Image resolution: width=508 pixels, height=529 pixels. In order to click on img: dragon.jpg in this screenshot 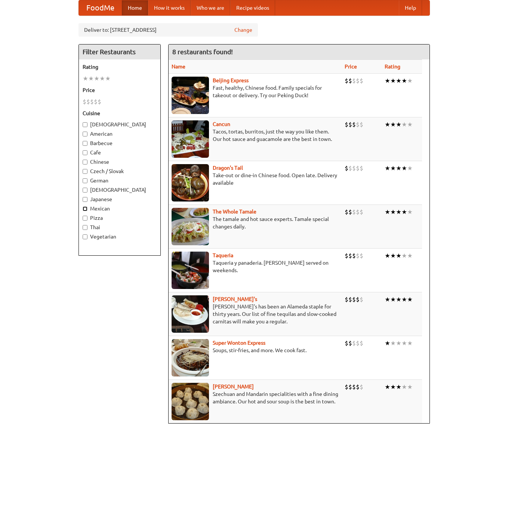, I will do `click(190, 183)`.